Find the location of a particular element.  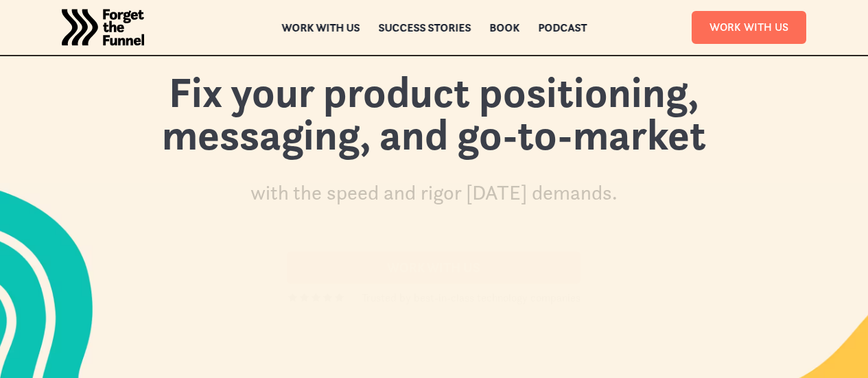

h1: Fix your product positioning, messaging, and go-to-market is located at coordinates (433, 120).